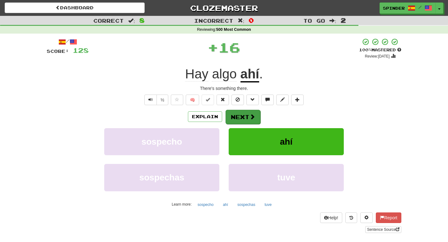 Image resolution: width=448 pixels, height=242 pixels. Describe the element at coordinates (394, 8) in the screenshot. I see `span: Spinder` at that location.